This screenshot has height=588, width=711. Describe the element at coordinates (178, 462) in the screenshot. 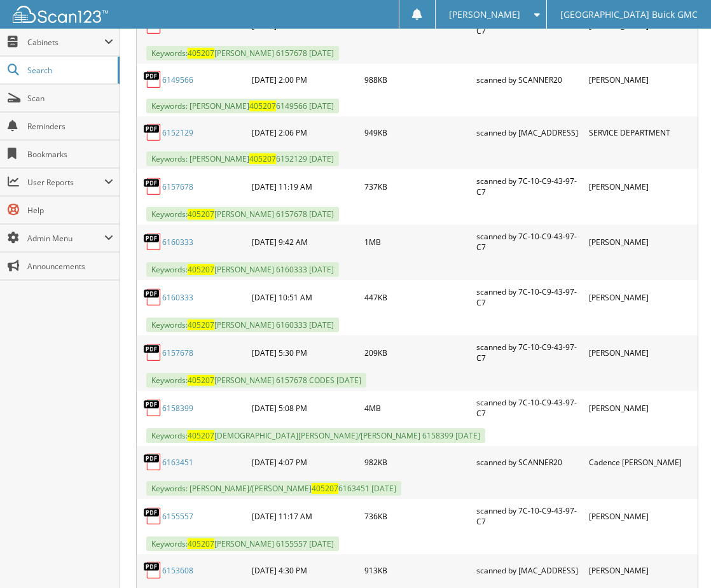

I see `a: 6163451` at that location.